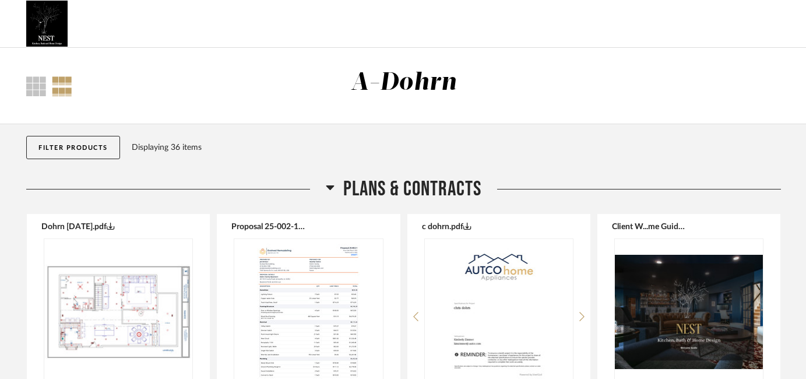 The height and width of the screenshot is (379, 806). Describe the element at coordinates (412, 189) in the screenshot. I see `span: Plans & Contracts` at that location.